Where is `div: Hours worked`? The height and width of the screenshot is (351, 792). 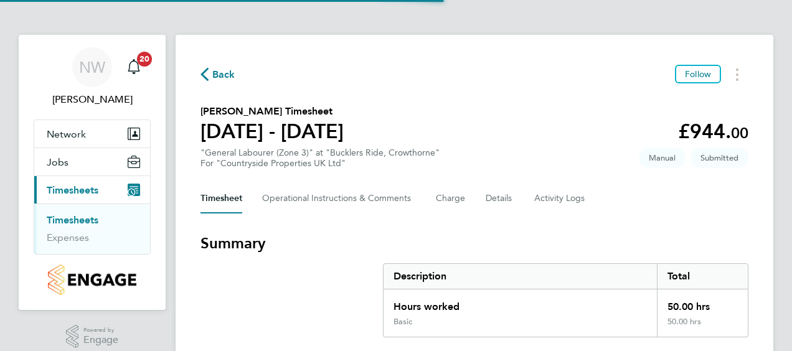 div: Hours worked is located at coordinates (520, 303).